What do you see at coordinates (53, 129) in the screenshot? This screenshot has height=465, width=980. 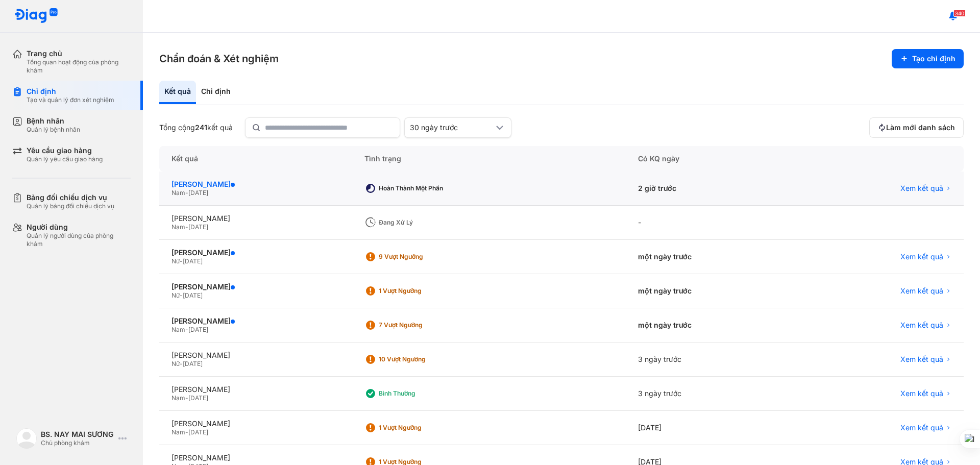 I see `div: Quản lý bệnh nhân` at bounding box center [53, 129].